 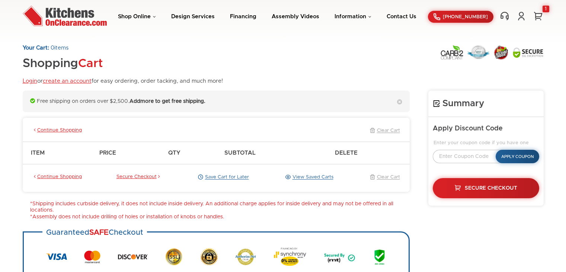 I want to click on img: SSL, so click(x=174, y=257).